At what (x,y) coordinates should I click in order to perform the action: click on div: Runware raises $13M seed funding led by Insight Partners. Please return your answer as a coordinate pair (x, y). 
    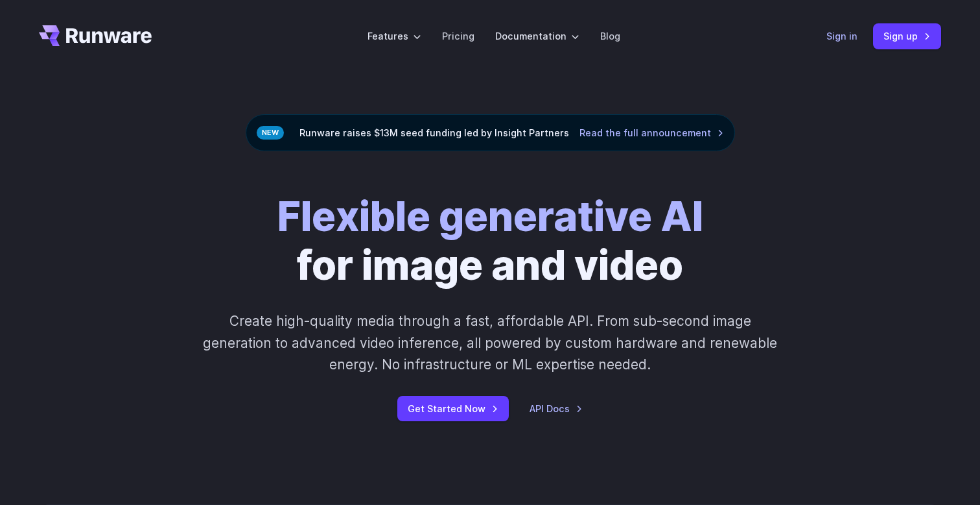
    Looking at the image, I should click on (490, 132).